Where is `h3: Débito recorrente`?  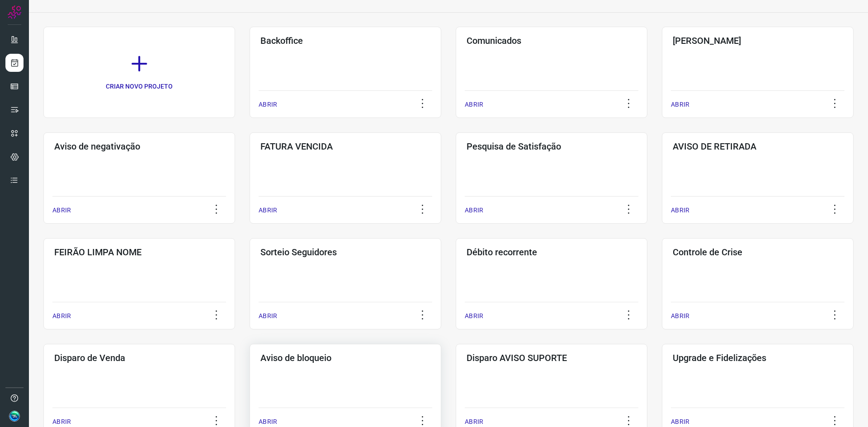 h3: Débito recorrente is located at coordinates (551, 252).